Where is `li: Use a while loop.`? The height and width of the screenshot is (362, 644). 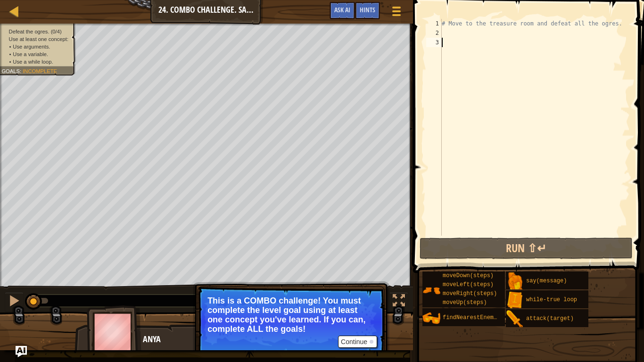
li: Use a while loop. is located at coordinates (40, 62).